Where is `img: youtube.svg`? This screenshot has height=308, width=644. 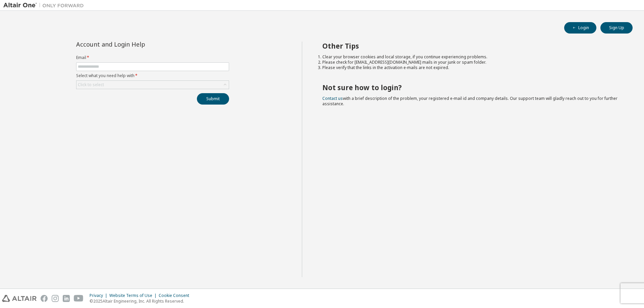
img: youtube.svg is located at coordinates (78, 298).